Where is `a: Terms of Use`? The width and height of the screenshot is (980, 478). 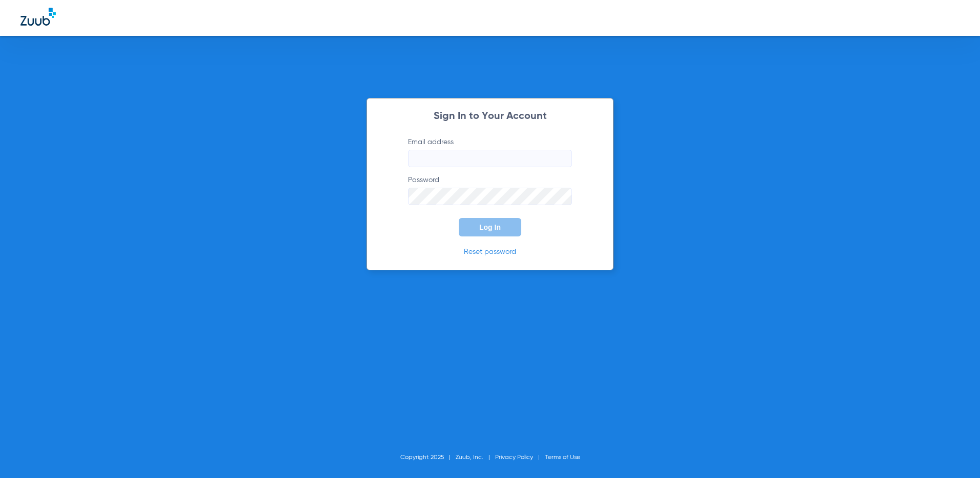
a: Terms of Use is located at coordinates (562, 457).